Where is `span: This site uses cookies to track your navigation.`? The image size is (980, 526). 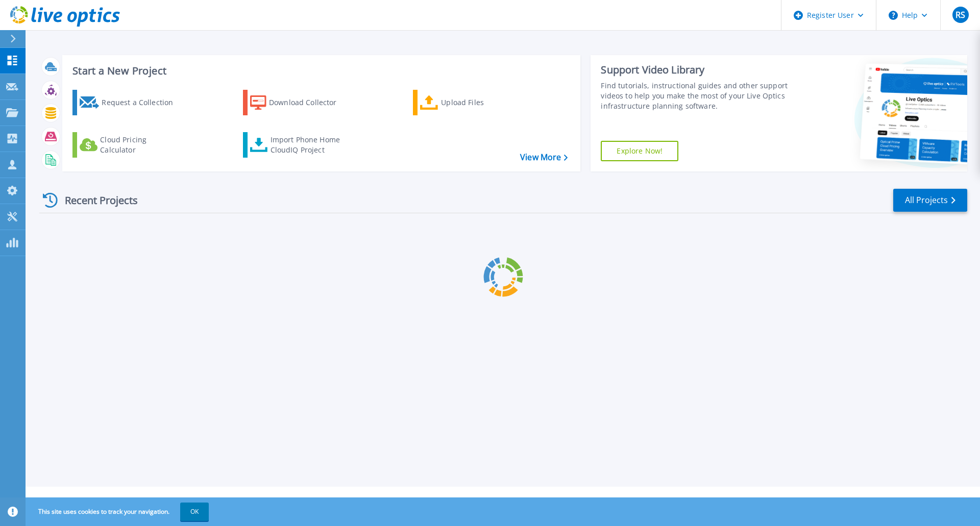
span: This site uses cookies to track your navigation. is located at coordinates (119, 512).